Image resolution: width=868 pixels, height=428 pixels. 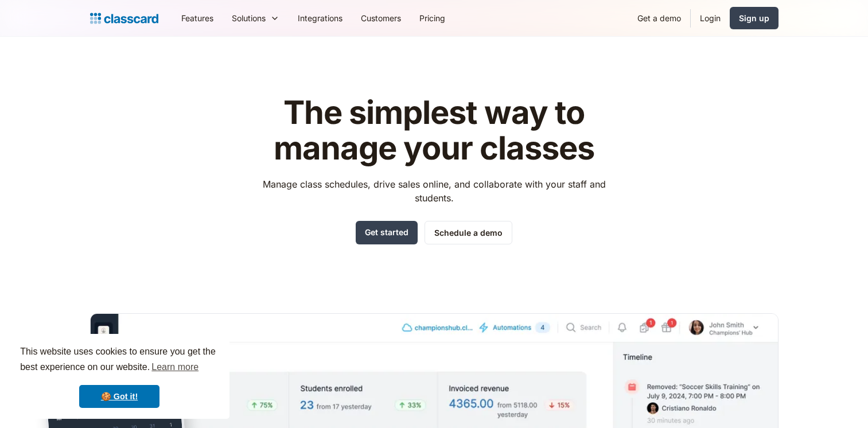 I want to click on a: Customers, so click(x=381, y=18).